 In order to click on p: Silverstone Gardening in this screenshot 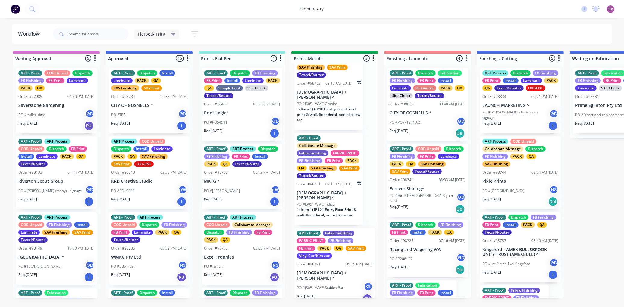, I will do `click(56, 105)`.